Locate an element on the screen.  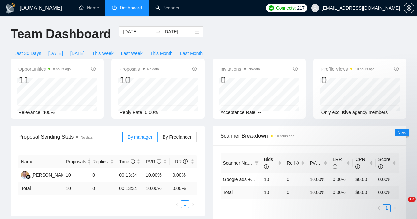
button: Last 30 Days is located at coordinates (28, 53).